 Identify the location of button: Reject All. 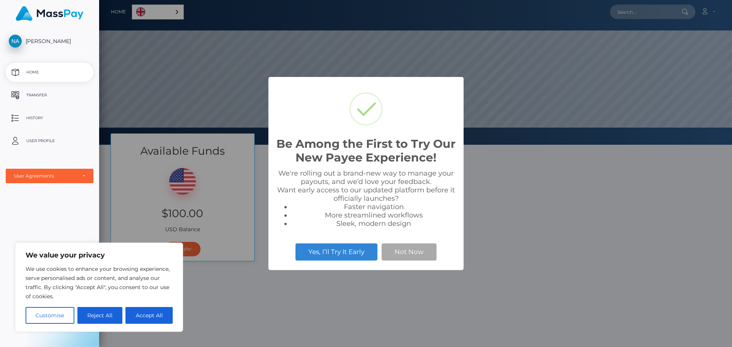
(100, 315).